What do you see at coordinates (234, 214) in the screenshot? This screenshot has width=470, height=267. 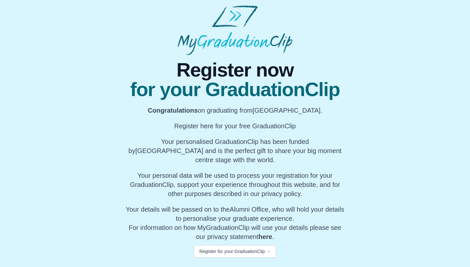 I see `span: Your details will be passed on to the , who will hold your details to personalise your graduate e...` at bounding box center [234, 214].